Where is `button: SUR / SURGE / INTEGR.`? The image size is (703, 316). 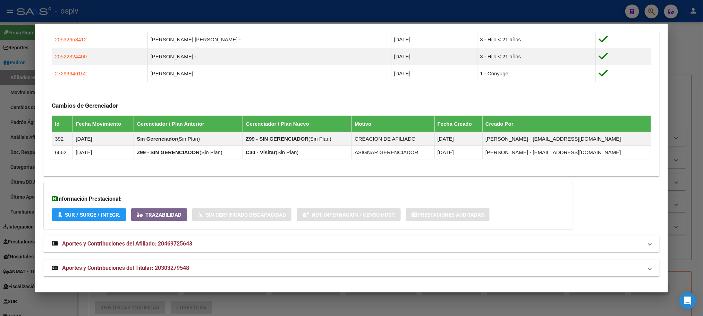 button: SUR / SURGE / INTEGR. is located at coordinates (89, 214).